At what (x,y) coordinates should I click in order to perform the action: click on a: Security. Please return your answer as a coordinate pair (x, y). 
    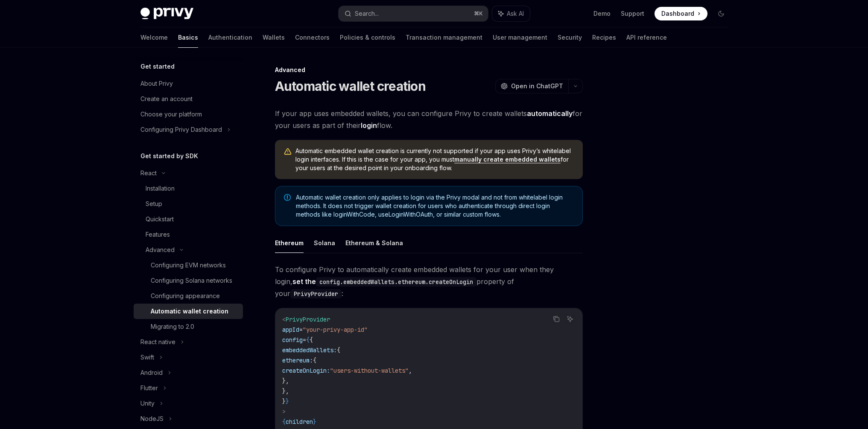
    Looking at the image, I should click on (570, 38).